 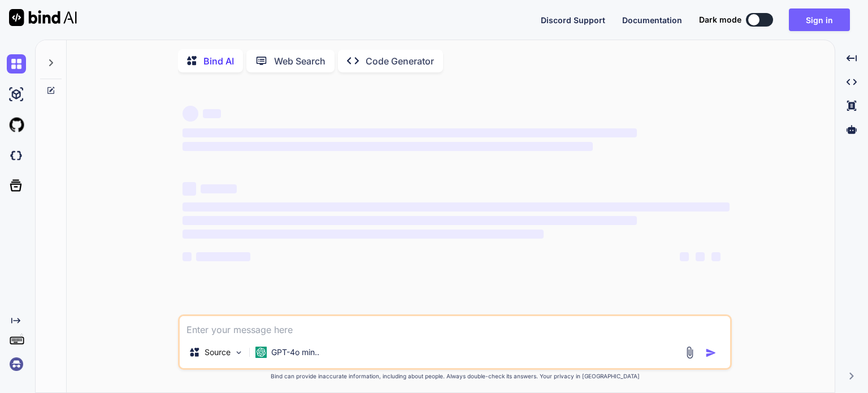 I want to click on p: Source, so click(x=217, y=352).